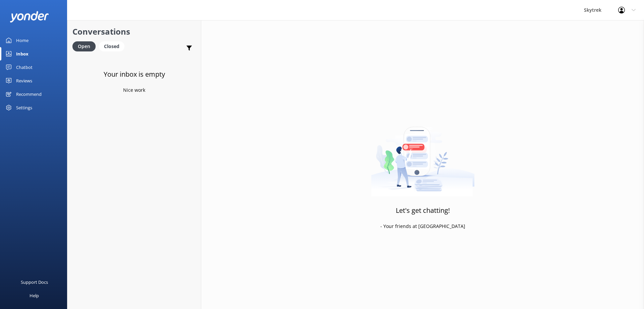  Describe the element at coordinates (24, 107) in the screenshot. I see `div: Settings` at that location.